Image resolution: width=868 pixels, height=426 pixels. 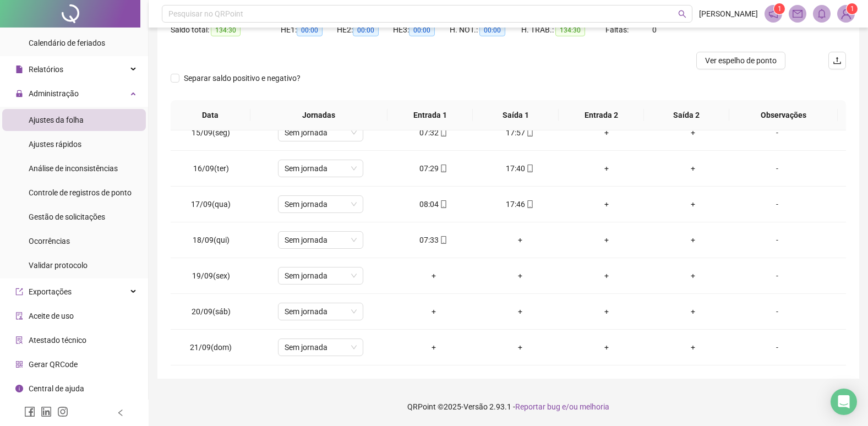 What do you see at coordinates (421, 30) in the screenshot?
I see `div: HE 3:` at bounding box center [421, 30].